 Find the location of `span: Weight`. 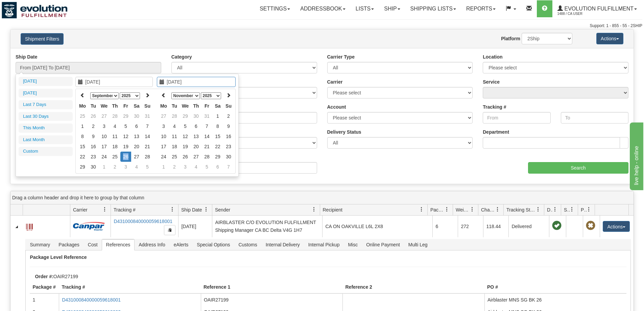

span: Weight is located at coordinates (463, 210).